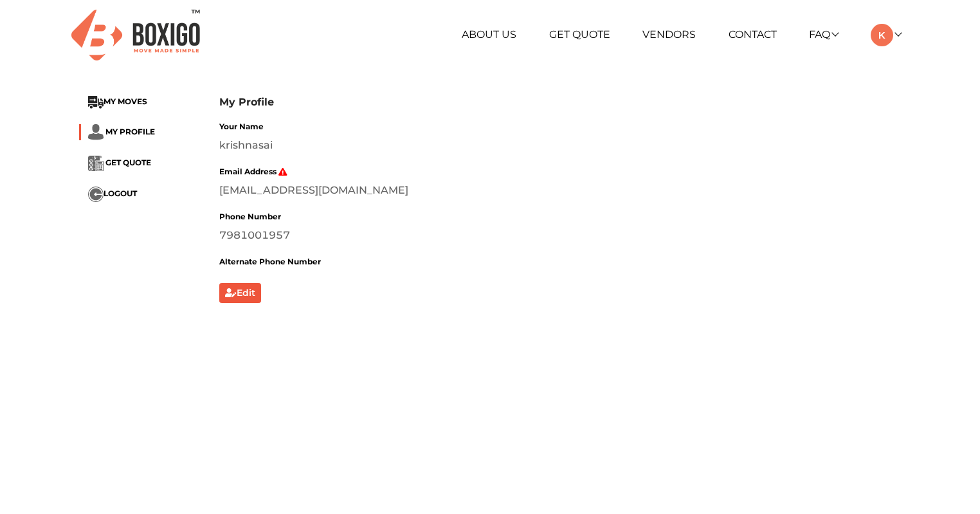 This screenshot has height=514, width=980. I want to click on label: Your Name, so click(241, 127).